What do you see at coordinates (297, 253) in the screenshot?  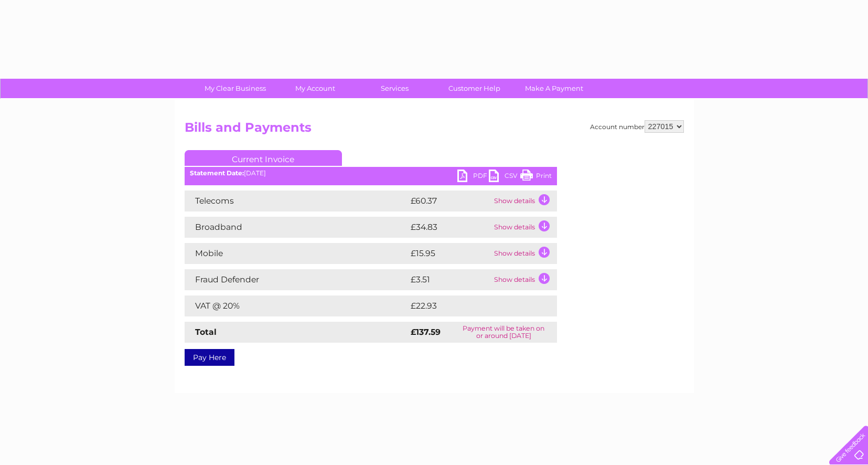 I see `td: Mobile` at bounding box center [297, 253].